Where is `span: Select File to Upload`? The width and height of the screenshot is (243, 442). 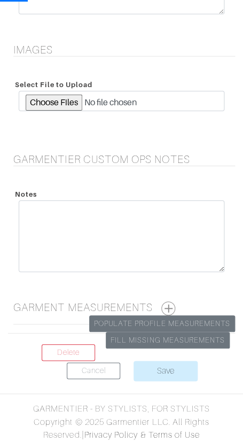 span: Select File to Upload is located at coordinates (53, 84).